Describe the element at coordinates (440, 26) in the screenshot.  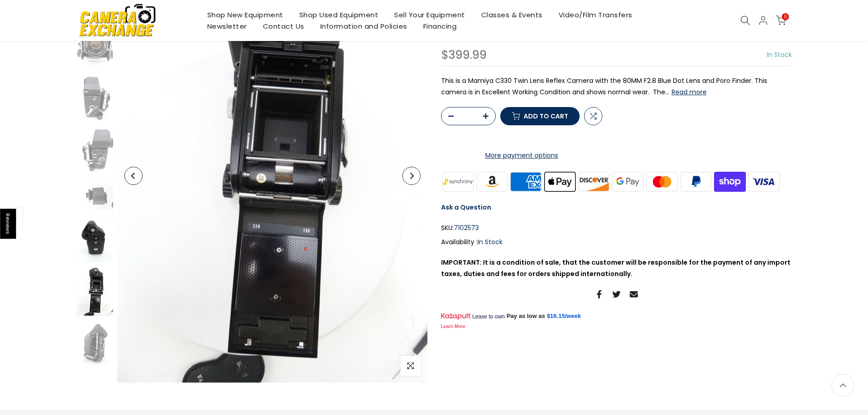
I see `a: Financing` at that location.